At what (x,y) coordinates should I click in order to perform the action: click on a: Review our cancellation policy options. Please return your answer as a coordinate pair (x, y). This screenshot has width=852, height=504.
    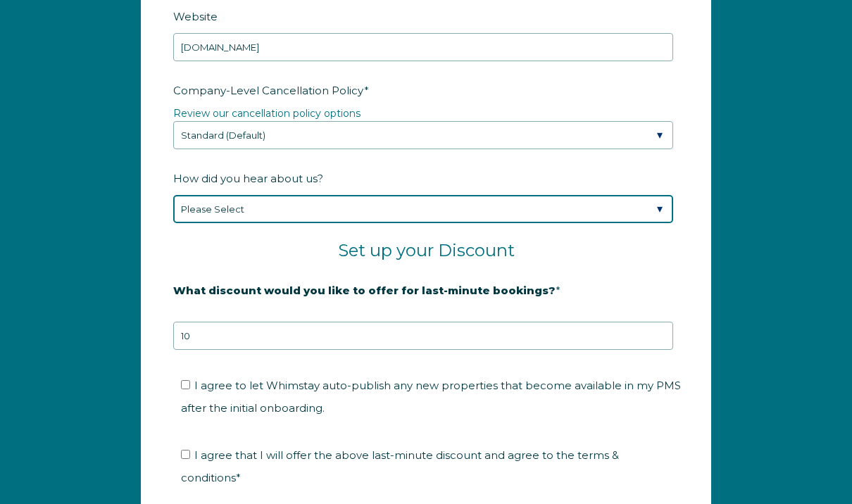
    Looking at the image, I should click on (267, 114).